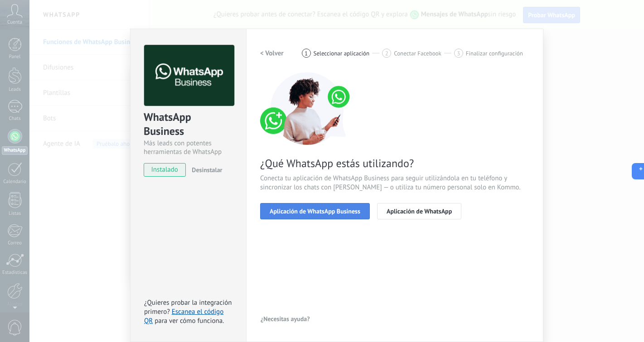 The image size is (644, 342). I want to click on a: Escanea el código QR, so click(184, 316).